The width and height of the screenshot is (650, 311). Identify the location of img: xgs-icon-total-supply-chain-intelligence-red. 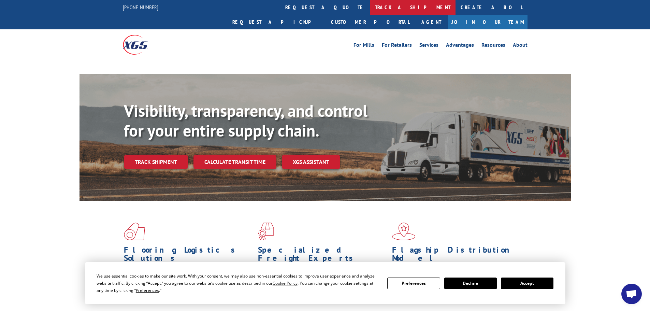
(134, 231).